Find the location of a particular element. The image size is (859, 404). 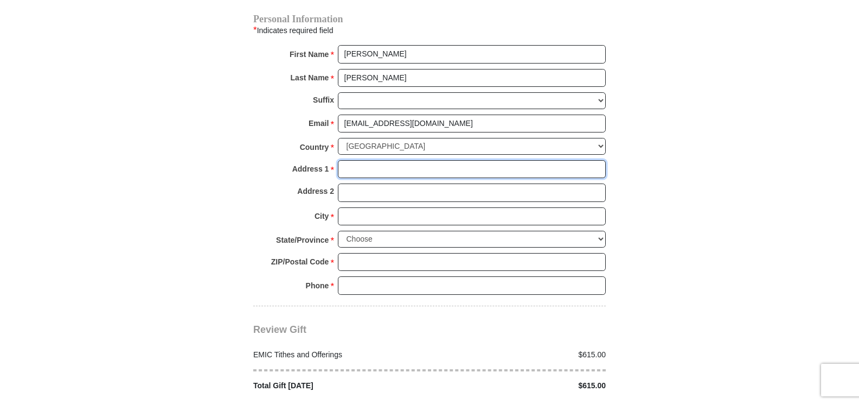

strong: State/Province is located at coordinates (302, 240).